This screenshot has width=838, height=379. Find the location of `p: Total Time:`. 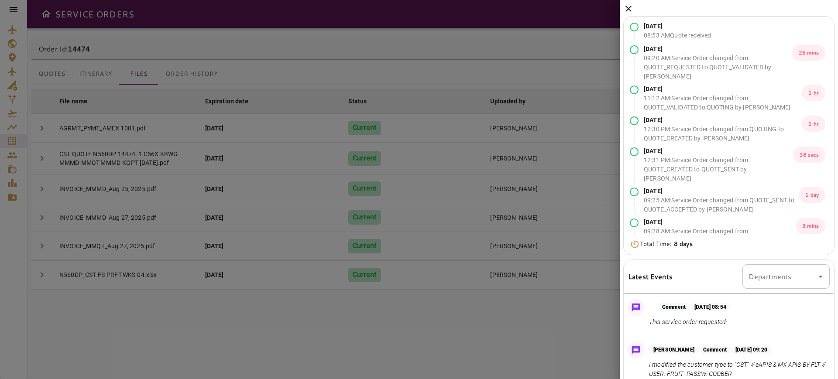

p: Total Time: is located at coordinates (666, 244).